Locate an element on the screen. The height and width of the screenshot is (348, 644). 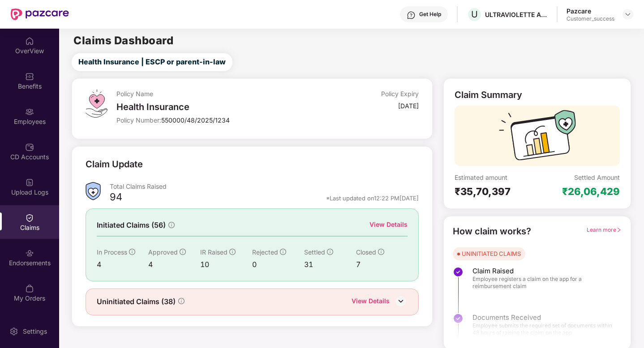
span: In Process is located at coordinates (112, 252).